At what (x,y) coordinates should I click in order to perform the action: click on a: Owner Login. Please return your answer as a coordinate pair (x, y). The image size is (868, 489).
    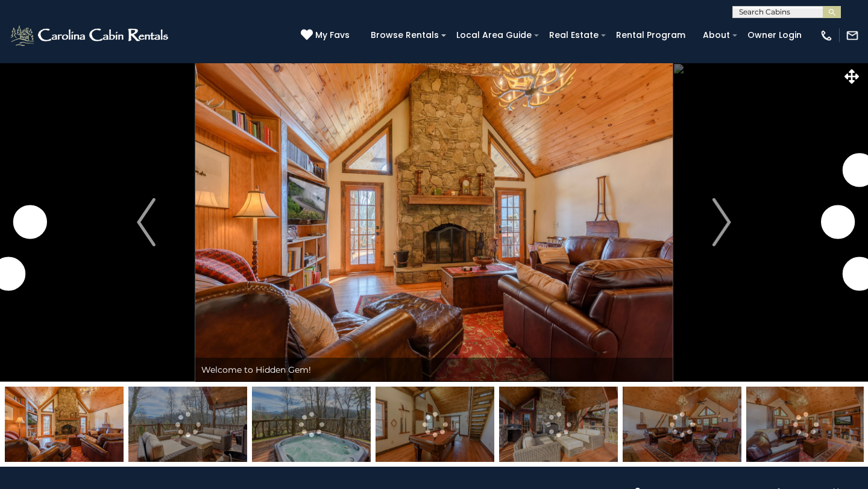
    Looking at the image, I should click on (774, 35).